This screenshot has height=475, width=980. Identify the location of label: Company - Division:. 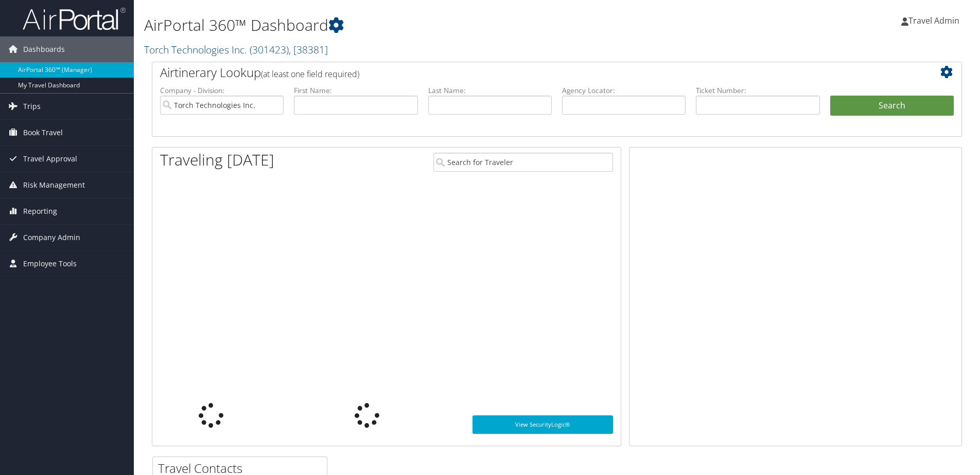
(222, 91).